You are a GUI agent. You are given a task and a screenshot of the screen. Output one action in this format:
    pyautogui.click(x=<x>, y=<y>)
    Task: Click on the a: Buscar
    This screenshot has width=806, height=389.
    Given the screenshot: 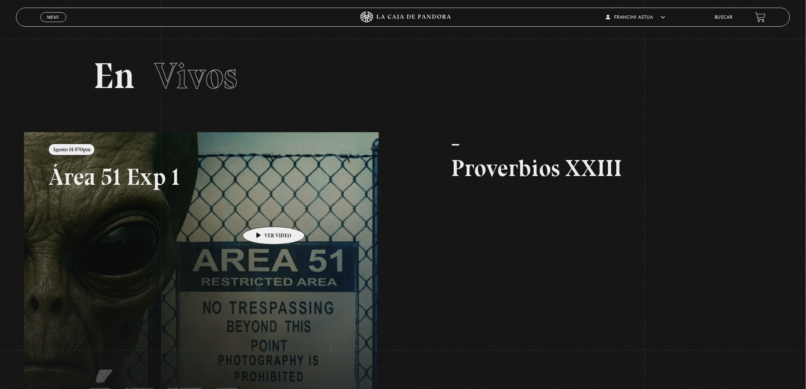 What is the action you would take?
    pyautogui.click(x=723, y=18)
    